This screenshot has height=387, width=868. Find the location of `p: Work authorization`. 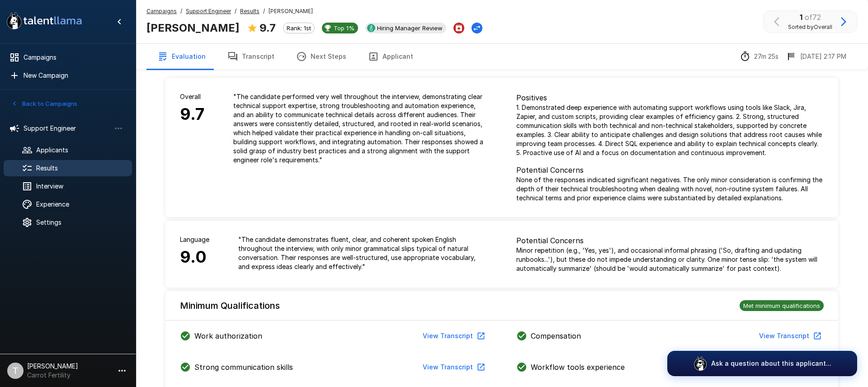

p: Work authorization is located at coordinates (228, 336).